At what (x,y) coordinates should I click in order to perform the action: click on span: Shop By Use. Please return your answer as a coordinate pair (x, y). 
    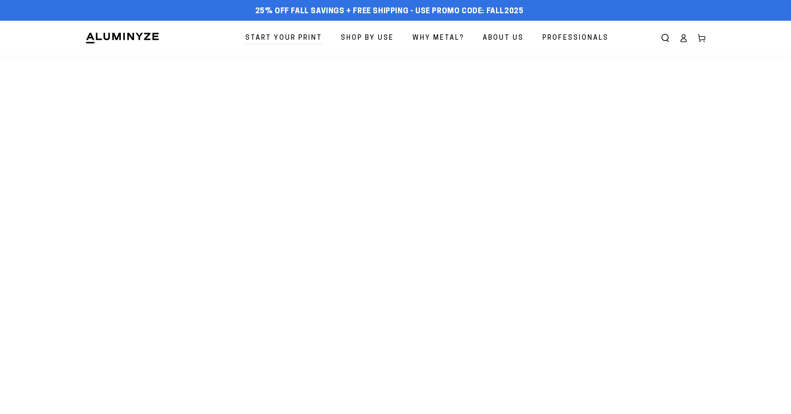
    Looking at the image, I should click on (367, 38).